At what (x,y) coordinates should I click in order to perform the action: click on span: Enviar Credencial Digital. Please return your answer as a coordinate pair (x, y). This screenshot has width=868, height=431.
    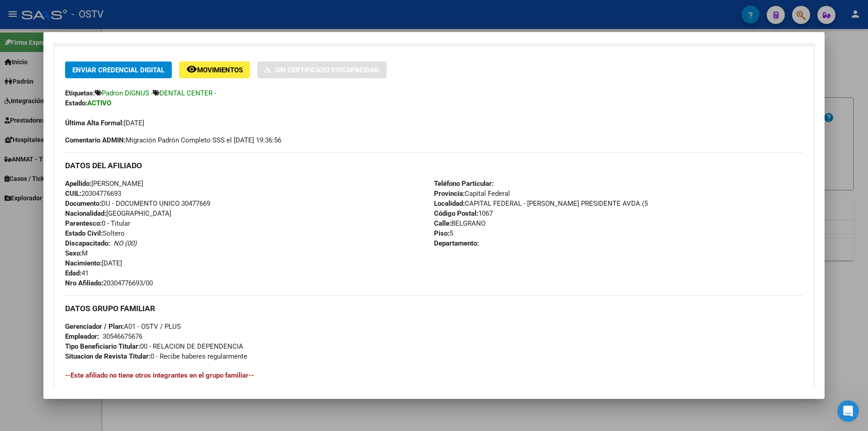
    Looking at the image, I should click on (118, 70).